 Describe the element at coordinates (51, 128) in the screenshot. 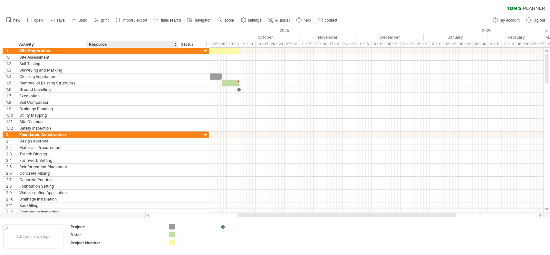

I see `div: Safety Inspection` at that location.